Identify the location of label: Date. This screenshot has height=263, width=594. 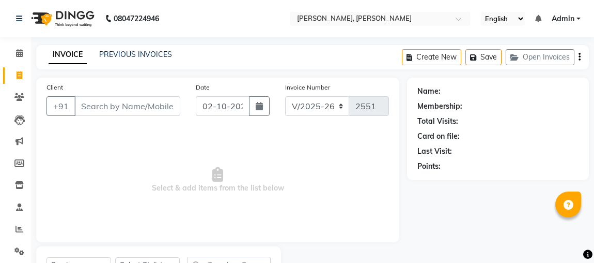
(203, 87).